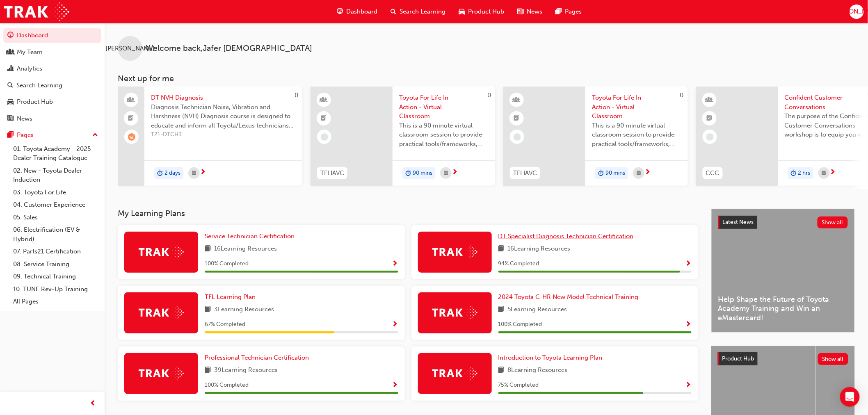  Describe the element at coordinates (537, 370) in the screenshot. I see `span: 8 Learning Resources` at that location.